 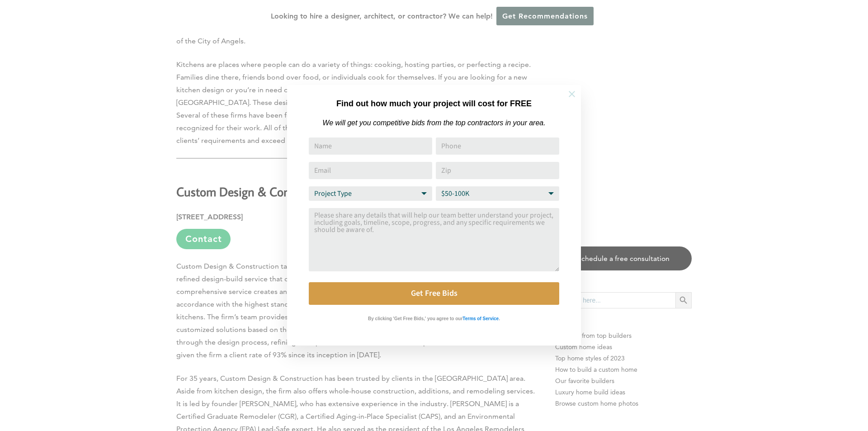 What do you see at coordinates (480, 318) in the screenshot?
I see `strong: Terms of Service` at bounding box center [480, 318].